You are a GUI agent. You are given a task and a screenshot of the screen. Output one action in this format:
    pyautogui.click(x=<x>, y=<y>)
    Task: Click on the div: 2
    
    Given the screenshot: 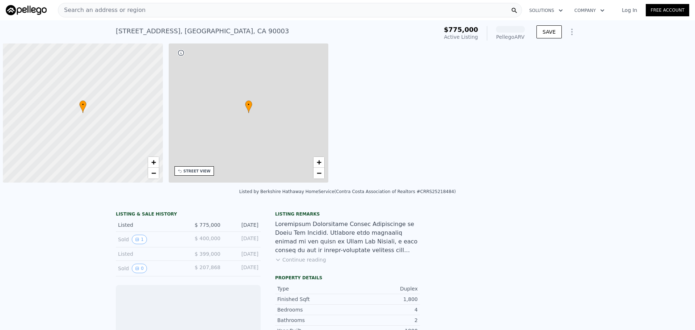 What is the action you would take?
    pyautogui.click(x=383, y=320)
    